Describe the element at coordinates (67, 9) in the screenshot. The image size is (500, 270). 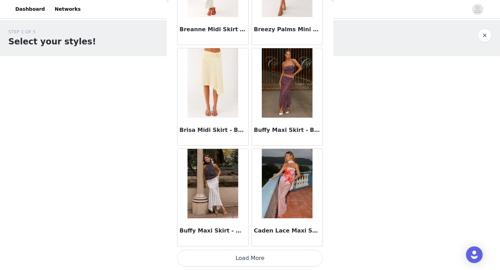
I see `a: Networks` at that location.